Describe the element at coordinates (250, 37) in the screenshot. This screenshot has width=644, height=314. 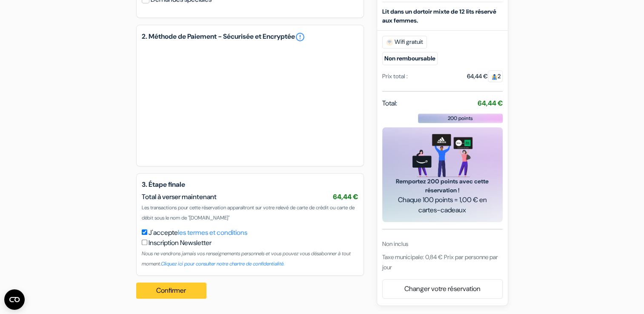
I see `h5: 2. Méthode de Paiement - Sécurisée et Encryptée` at that location.